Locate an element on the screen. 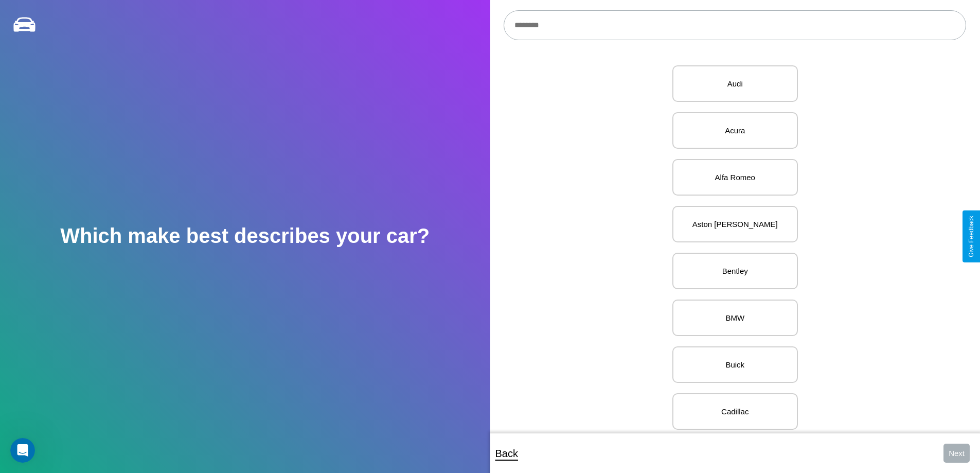  div: Give Feedback is located at coordinates (971, 236).